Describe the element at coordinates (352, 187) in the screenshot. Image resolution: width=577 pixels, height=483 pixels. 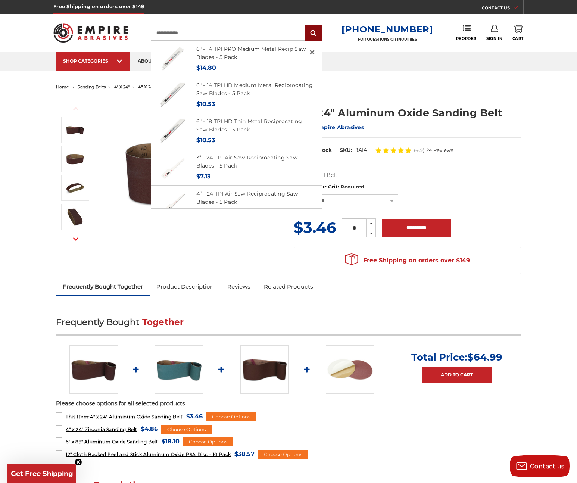
I see `small: Required` at that location.